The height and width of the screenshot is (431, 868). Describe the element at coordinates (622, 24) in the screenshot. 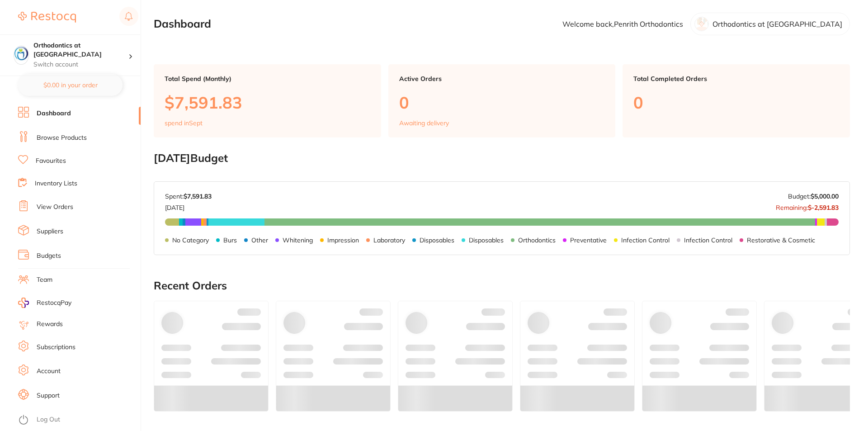

I see `p: Welcome back, Penrith Orthodontics` at that location.